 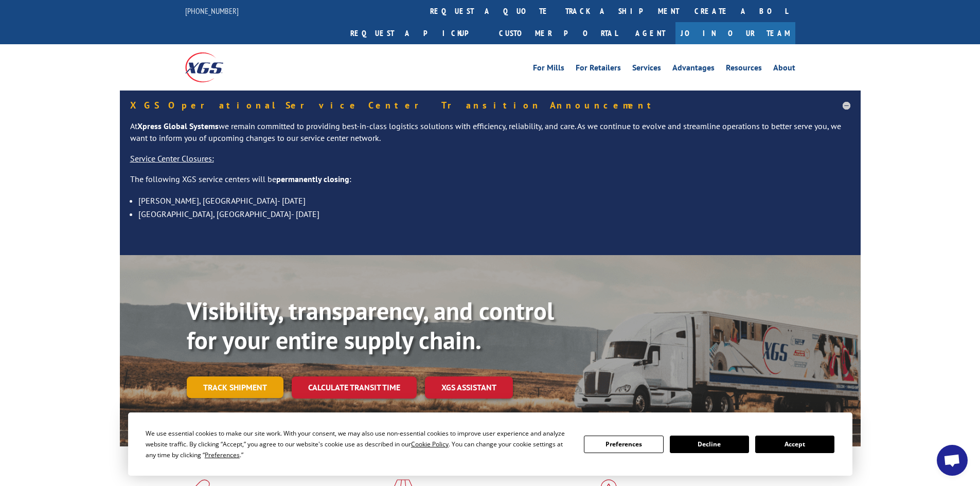 What do you see at coordinates (235, 387) in the screenshot?
I see `a: Track shipment` at bounding box center [235, 387].